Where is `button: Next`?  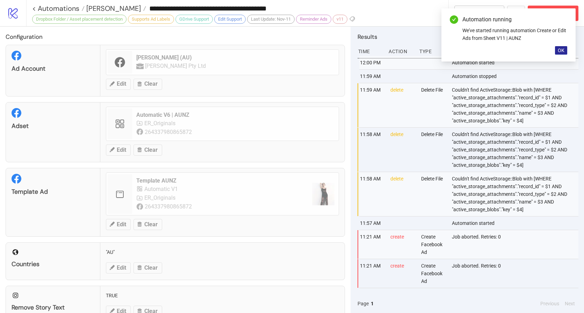 button: Next is located at coordinates (570, 303).